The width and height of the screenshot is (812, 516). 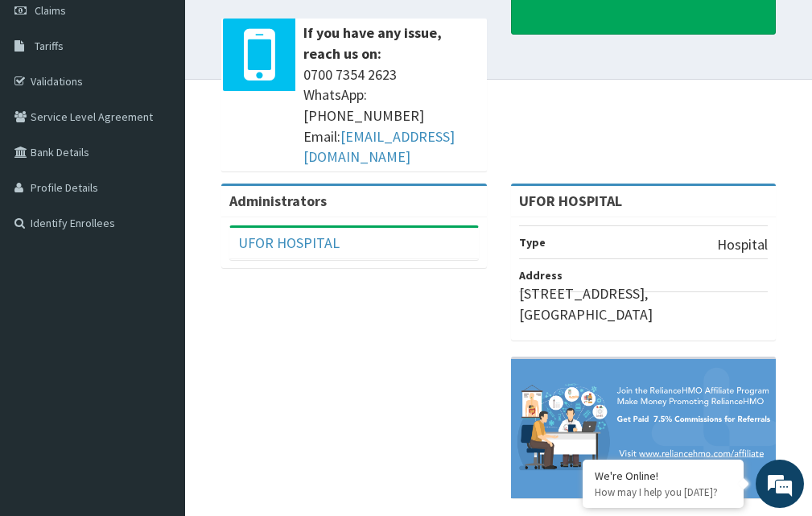 What do you see at coordinates (49, 46) in the screenshot?
I see `span: Tariffs` at bounding box center [49, 46].